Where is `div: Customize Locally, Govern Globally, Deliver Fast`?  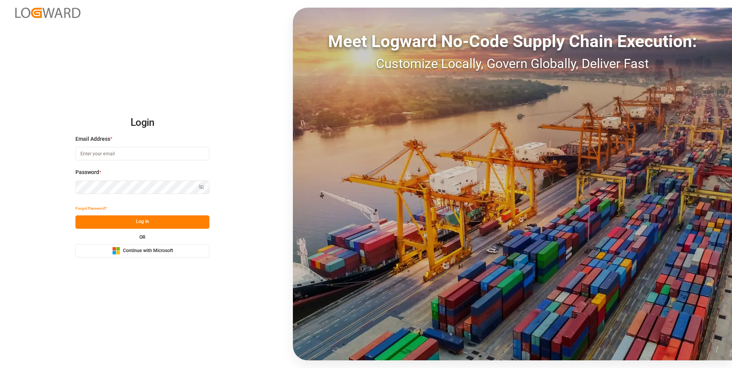 div: Customize Locally, Govern Globally, Deliver Fast is located at coordinates (513, 64).